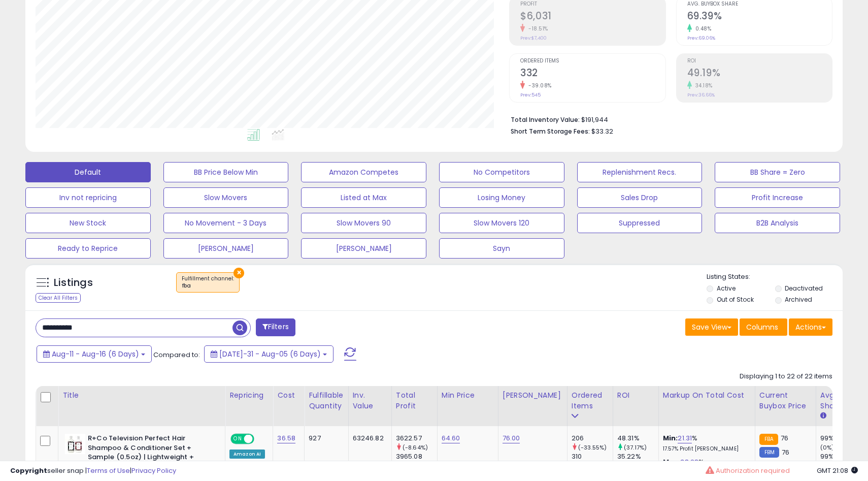 The image size is (868, 481). What do you see at coordinates (638, 438) in the screenshot?
I see `div: 48.31%` at bounding box center [638, 438].